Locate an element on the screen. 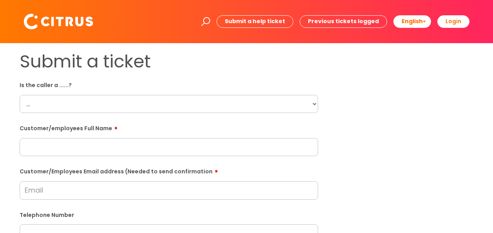 The image size is (493, 233). label: Customer/employees Full Name is located at coordinates (169, 127).